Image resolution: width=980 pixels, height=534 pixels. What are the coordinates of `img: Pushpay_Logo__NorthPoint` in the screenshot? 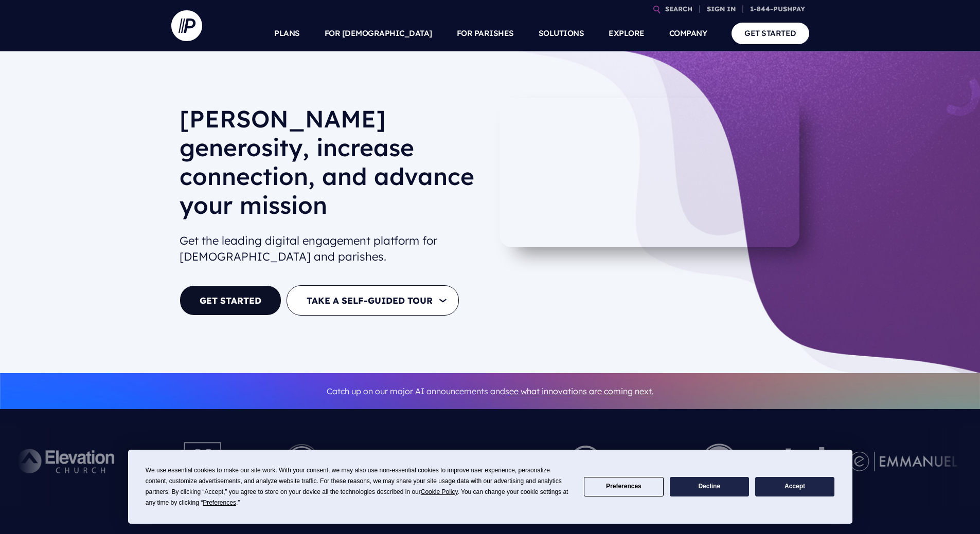 It's located at (339, 461).